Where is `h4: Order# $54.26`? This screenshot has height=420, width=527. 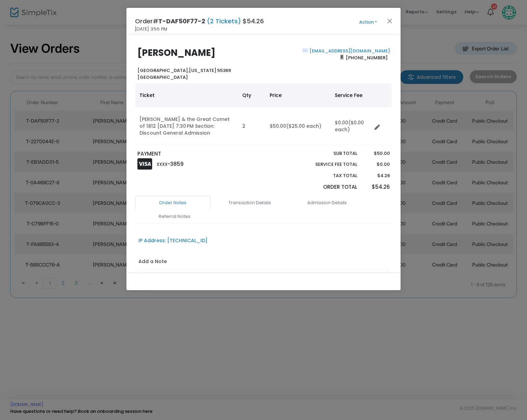
h4: Order# $54.26 is located at coordinates (200, 21).